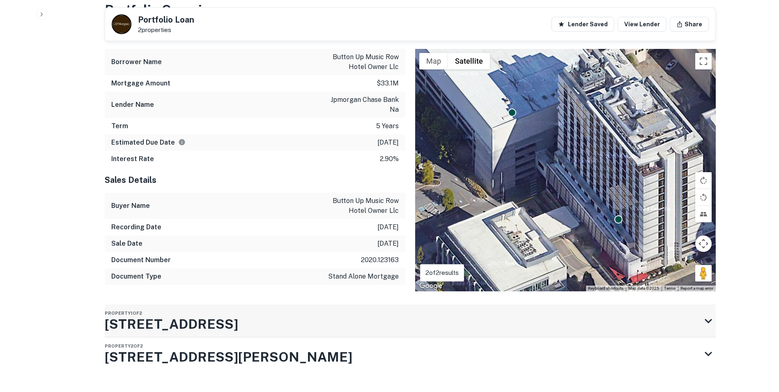 This screenshot has width=779, height=392. I want to click on a: Report a map error, so click(697, 288).